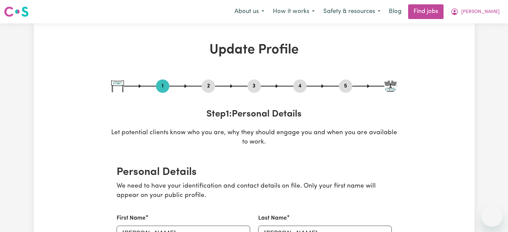  What do you see at coordinates (249, 12) in the screenshot?
I see `button: About us` at bounding box center [249, 12].